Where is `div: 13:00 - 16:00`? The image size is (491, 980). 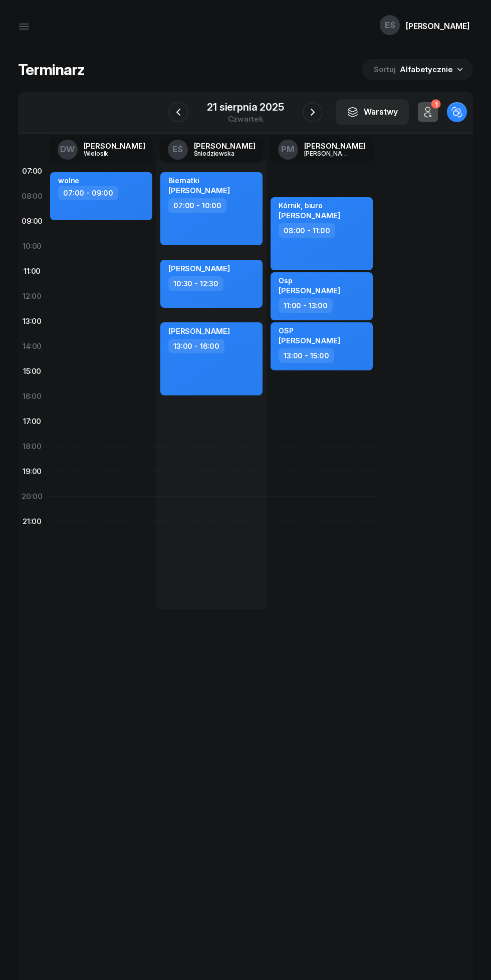
div: 13:00 - 16:00 is located at coordinates (197, 346).